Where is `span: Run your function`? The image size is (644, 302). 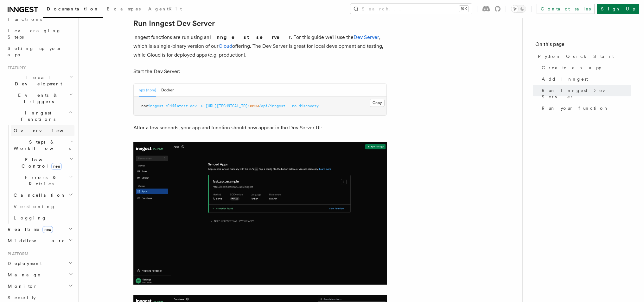
span: Run your function is located at coordinates (575, 108).